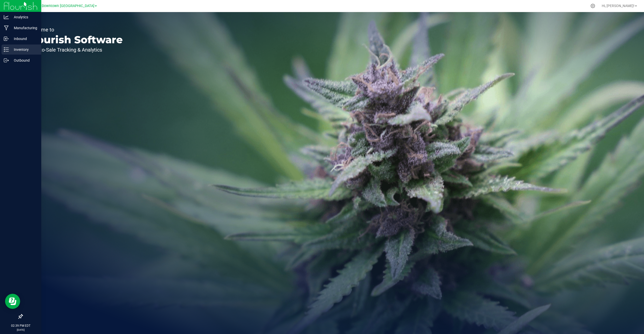 The image size is (644, 334). Describe the element at coordinates (7, 17) in the screenshot. I see `inline-svg: Analytics` at that location.